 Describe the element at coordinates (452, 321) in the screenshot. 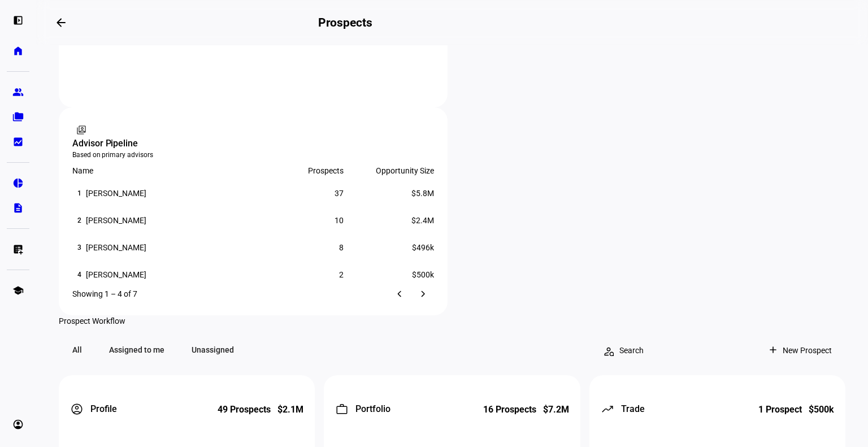

I see `div: Prospect Workflow` at that location.